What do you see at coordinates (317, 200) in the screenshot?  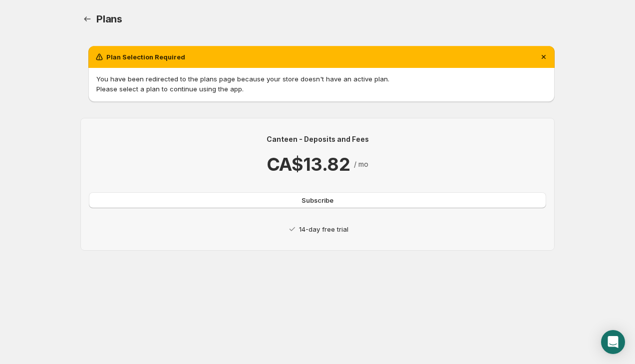 I see `span: Subscribe` at bounding box center [317, 200].